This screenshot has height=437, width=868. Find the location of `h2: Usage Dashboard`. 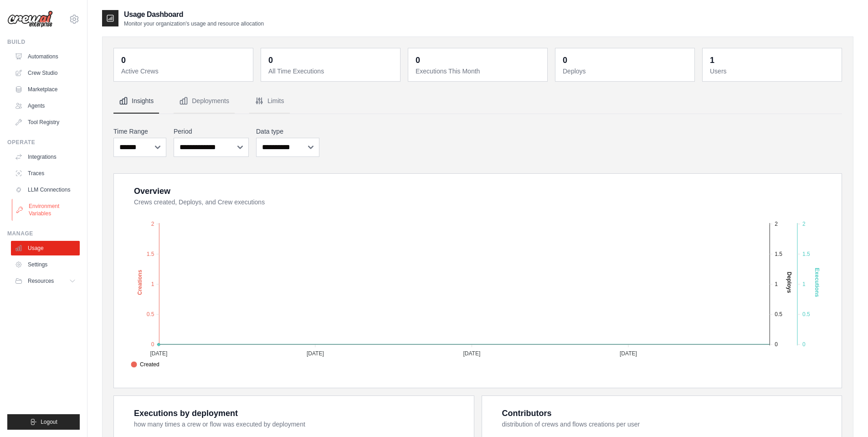

h2: Usage Dashboard is located at coordinates (194, 15).